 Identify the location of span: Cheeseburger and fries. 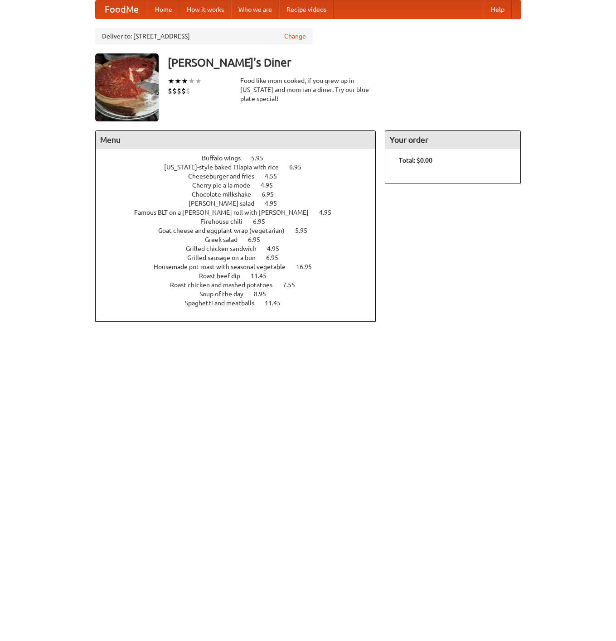
(226, 176).